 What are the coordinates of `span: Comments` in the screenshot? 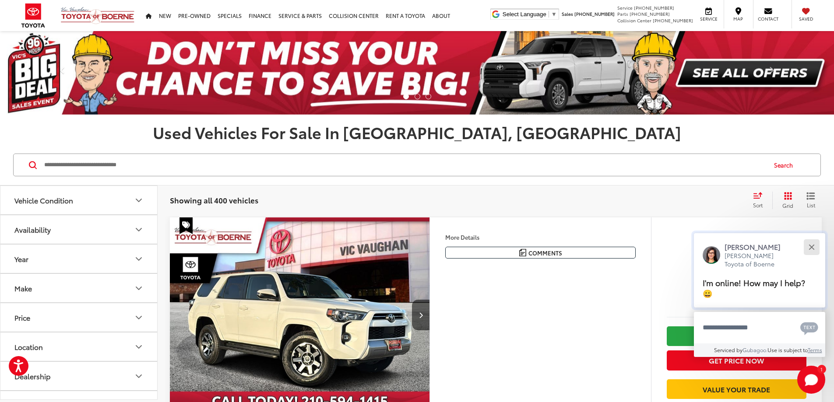 It's located at (545, 253).